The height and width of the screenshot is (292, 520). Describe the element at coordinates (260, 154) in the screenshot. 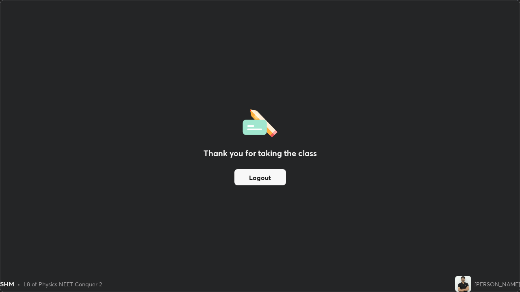

I see `h2: Thank you for taking the class` at that location.